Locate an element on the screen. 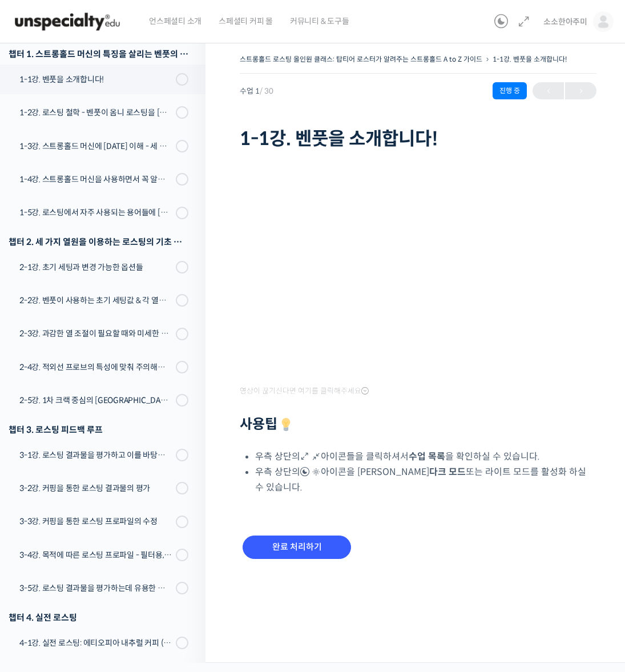 The width and height of the screenshot is (625, 672). div: 챕터 2. 세 가지 열원을 이용하는 로스팅의 기초 설계 is located at coordinates (98, 241).